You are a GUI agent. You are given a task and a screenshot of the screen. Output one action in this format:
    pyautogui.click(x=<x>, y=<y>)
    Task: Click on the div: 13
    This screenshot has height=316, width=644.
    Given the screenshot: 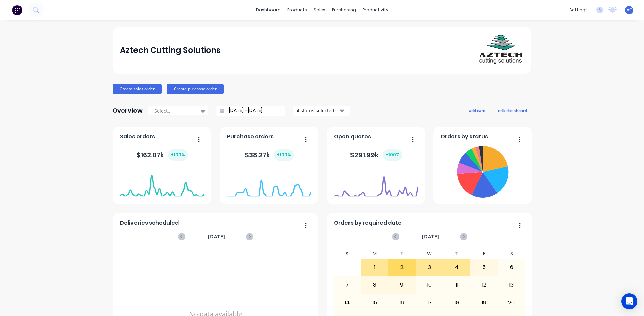 What is the action you would take?
    pyautogui.click(x=511, y=285)
    